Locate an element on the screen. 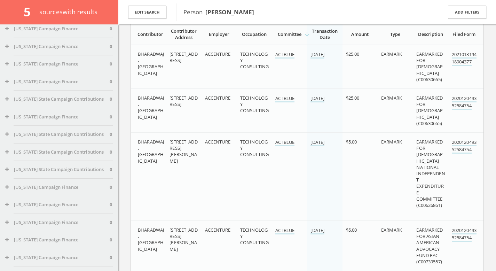  span: Type is located at coordinates (395, 34).